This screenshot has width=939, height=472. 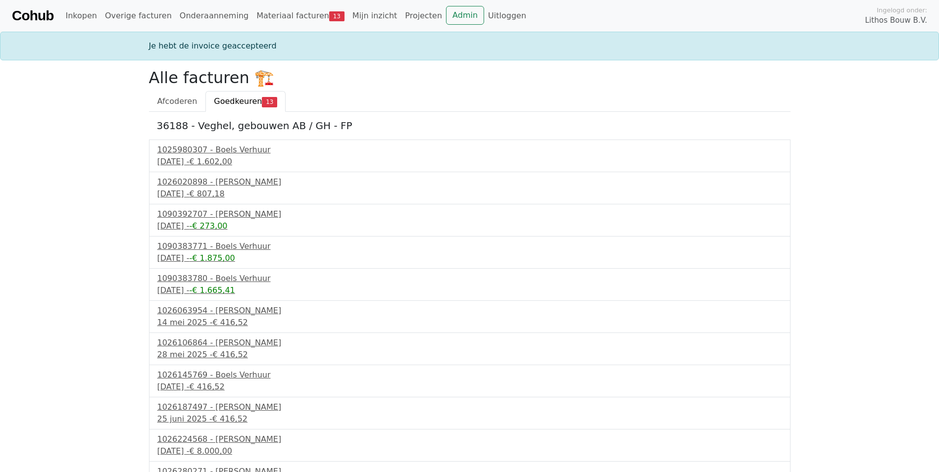 I want to click on a: Materiaal facturen13, so click(x=300, y=16).